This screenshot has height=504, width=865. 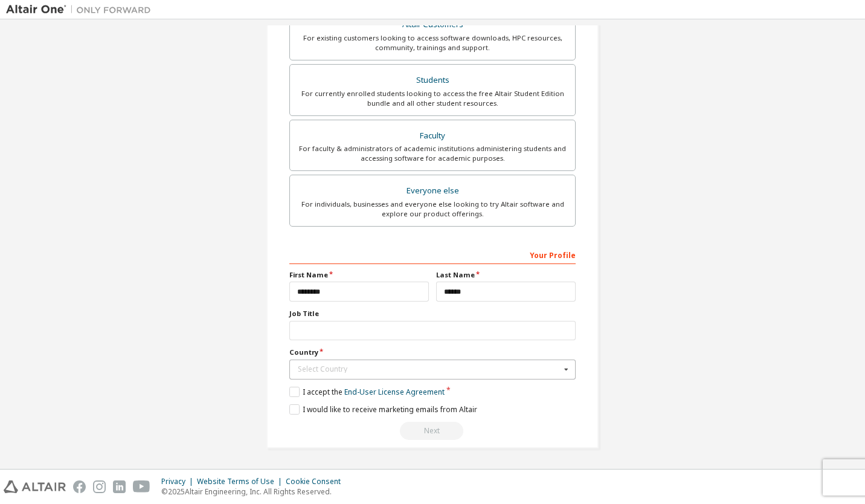 What do you see at coordinates (506, 275) in the screenshot?
I see `label: Last Name` at bounding box center [506, 275].